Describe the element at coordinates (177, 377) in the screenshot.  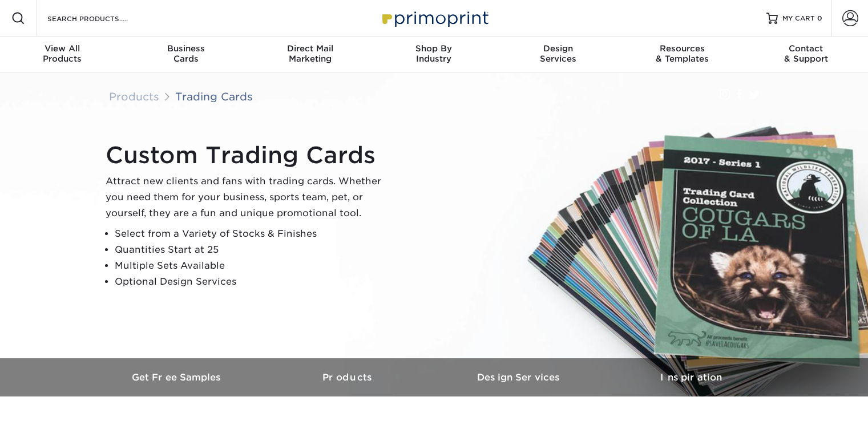
I see `a: Get Free Samples` at that location.